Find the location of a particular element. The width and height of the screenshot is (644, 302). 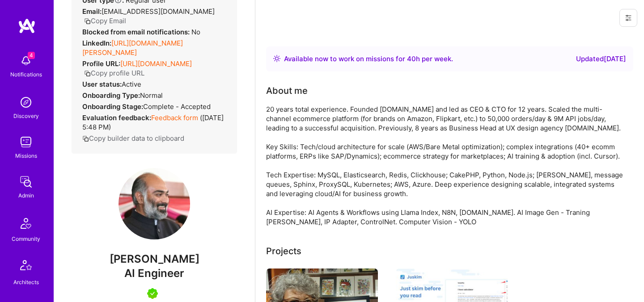

button: Copy profile URL is located at coordinates (114, 73).